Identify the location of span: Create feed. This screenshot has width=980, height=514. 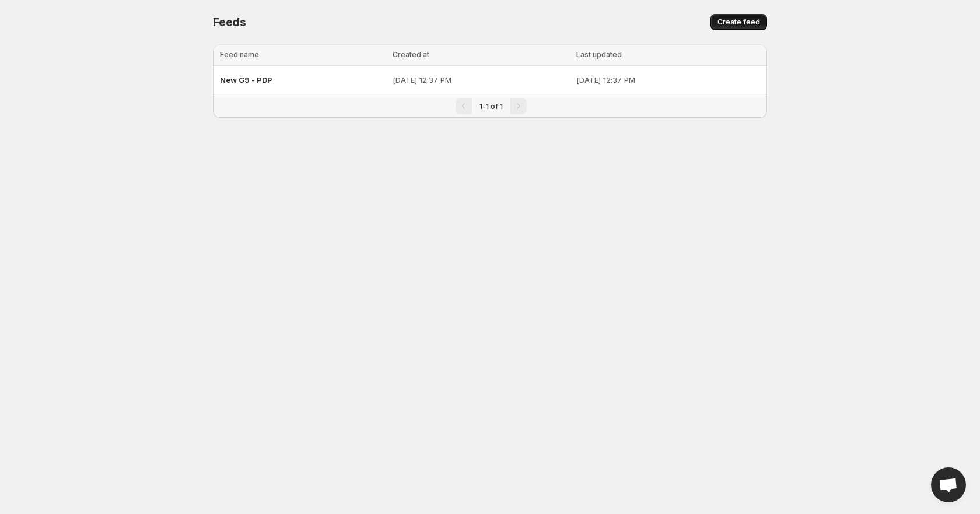
(738, 22).